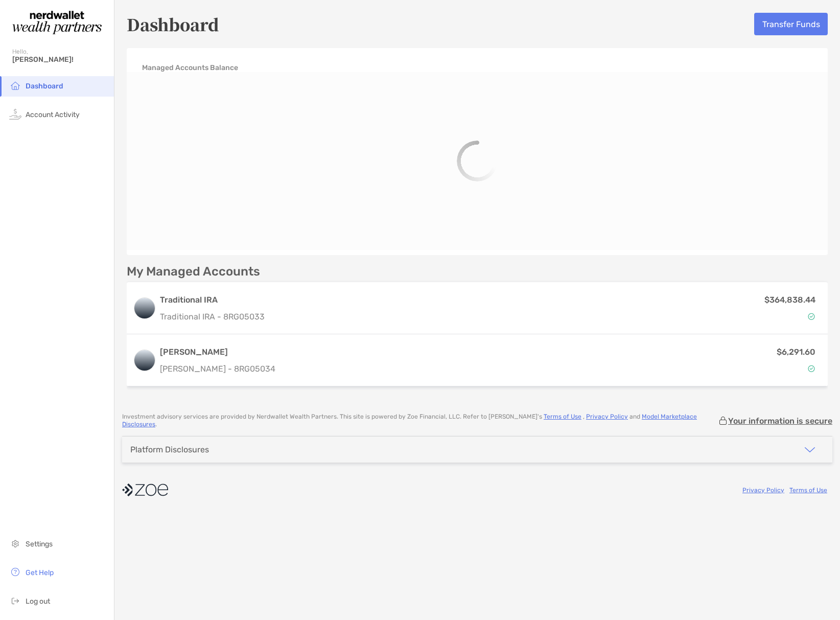 The width and height of the screenshot is (840, 620). I want to click on span: Log out, so click(38, 601).